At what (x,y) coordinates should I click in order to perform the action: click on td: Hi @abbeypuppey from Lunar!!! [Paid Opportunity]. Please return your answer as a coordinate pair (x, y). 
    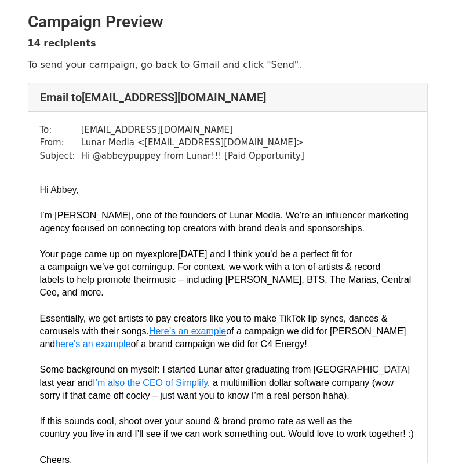
    Looking at the image, I should click on (193, 156).